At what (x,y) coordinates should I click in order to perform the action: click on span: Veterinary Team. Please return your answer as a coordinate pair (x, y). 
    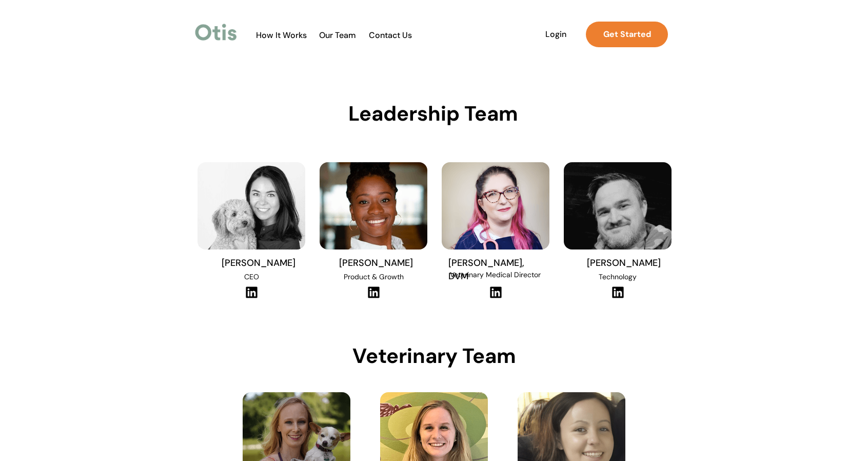
    Looking at the image, I should click on (434, 356).